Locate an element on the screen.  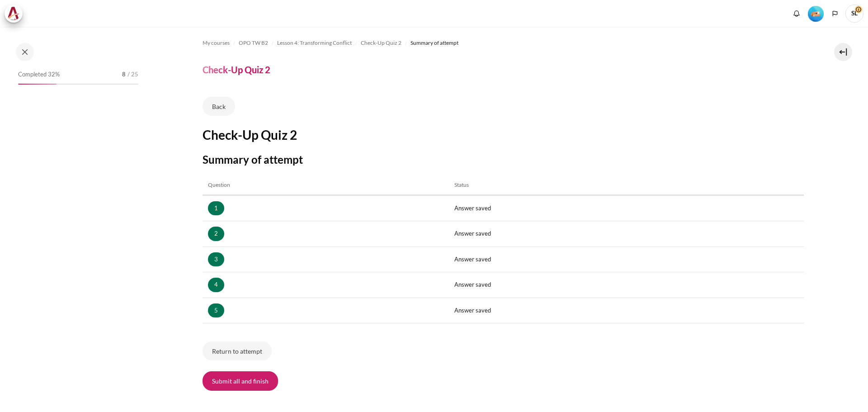
button: Languages is located at coordinates (835, 14).